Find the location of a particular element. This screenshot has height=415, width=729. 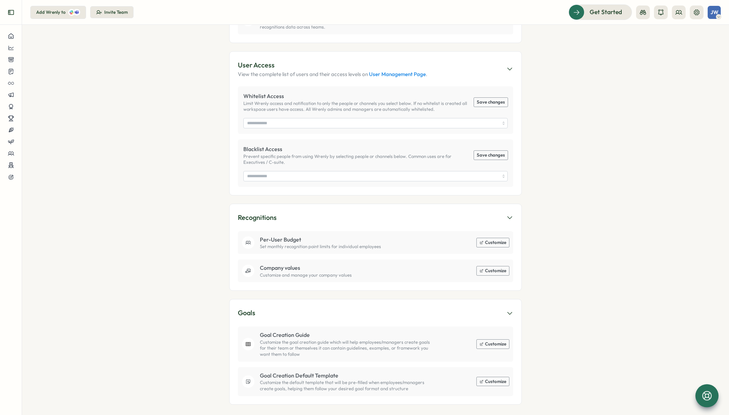

div: Goals is located at coordinates (246, 313).